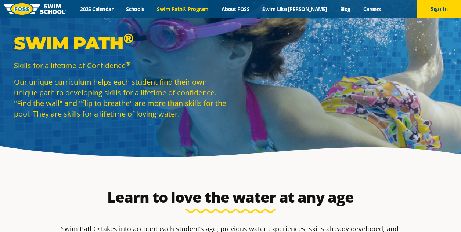 The width and height of the screenshot is (461, 232). What do you see at coordinates (345, 9) in the screenshot?
I see `a: Blog` at bounding box center [345, 9].